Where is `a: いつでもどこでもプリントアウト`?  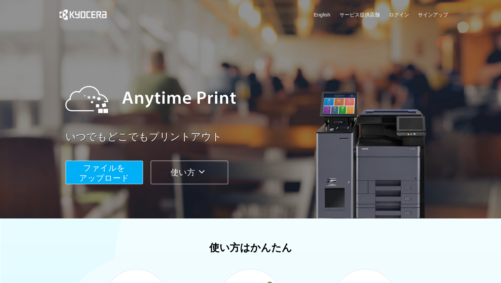
a: いつでもどこでもプリントアウト is located at coordinates (259, 137).